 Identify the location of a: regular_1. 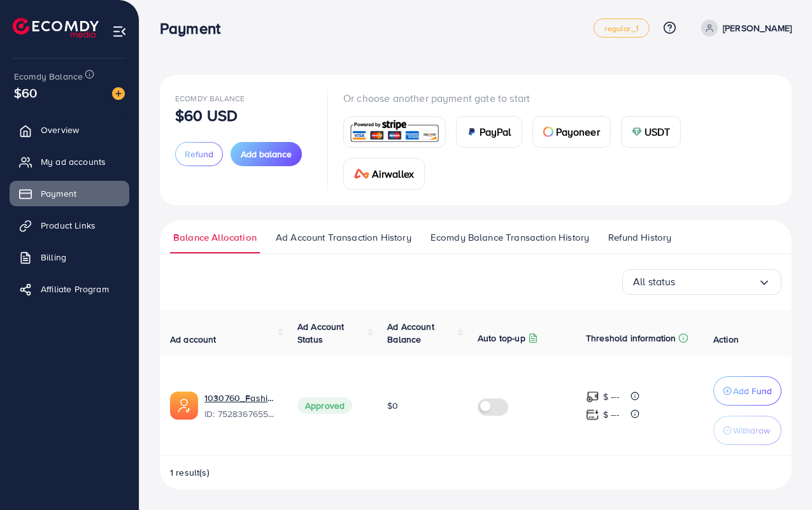
(621, 28).